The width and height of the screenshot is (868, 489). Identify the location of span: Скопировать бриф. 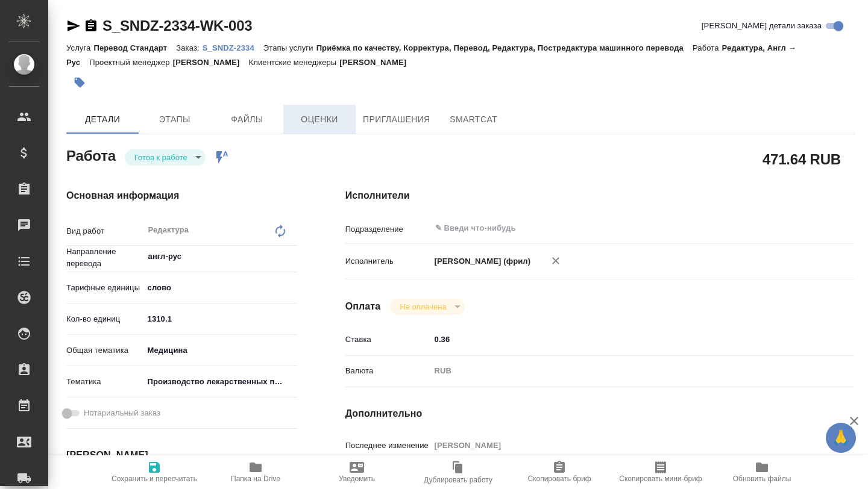
(559, 479).